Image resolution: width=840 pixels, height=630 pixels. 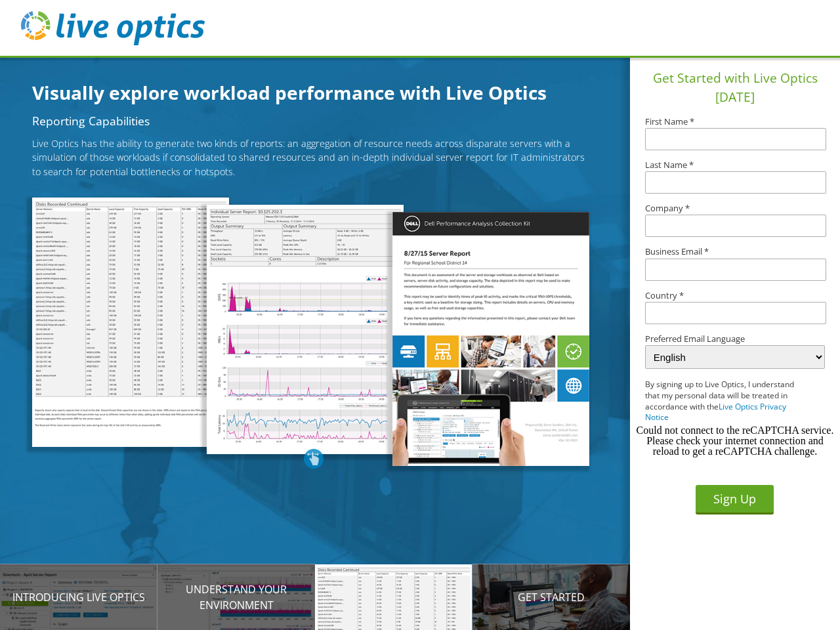 What do you see at coordinates (321, 93) in the screenshot?
I see `h1: Visually explore workload performance with Live Optics` at bounding box center [321, 93].